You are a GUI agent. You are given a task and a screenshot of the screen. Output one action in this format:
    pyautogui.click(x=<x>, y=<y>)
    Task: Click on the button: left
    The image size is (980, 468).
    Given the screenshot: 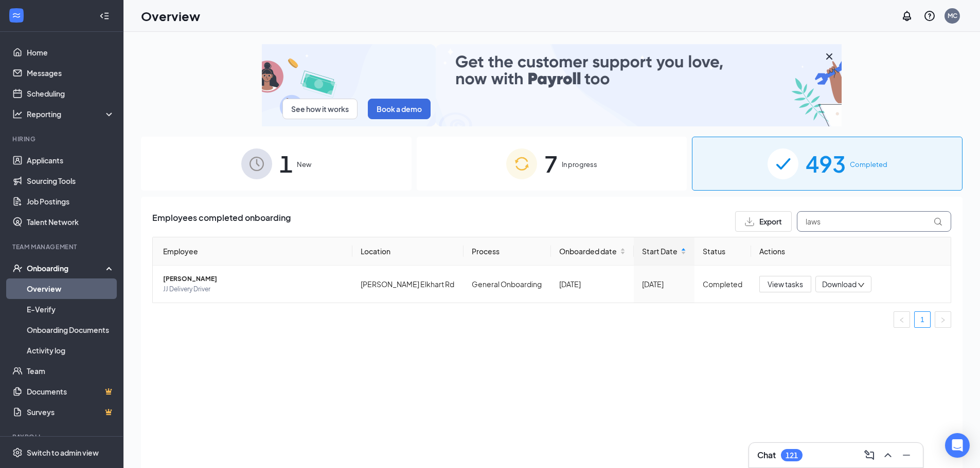 What is the action you would take?
    pyautogui.click(x=901, y=319)
    